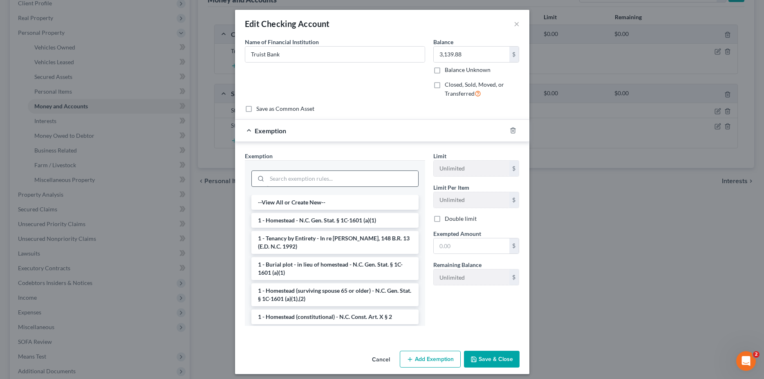 This screenshot has height=379, width=764. Describe the element at coordinates (285, 109) in the screenshot. I see `label: Save as Common Asset` at that location.